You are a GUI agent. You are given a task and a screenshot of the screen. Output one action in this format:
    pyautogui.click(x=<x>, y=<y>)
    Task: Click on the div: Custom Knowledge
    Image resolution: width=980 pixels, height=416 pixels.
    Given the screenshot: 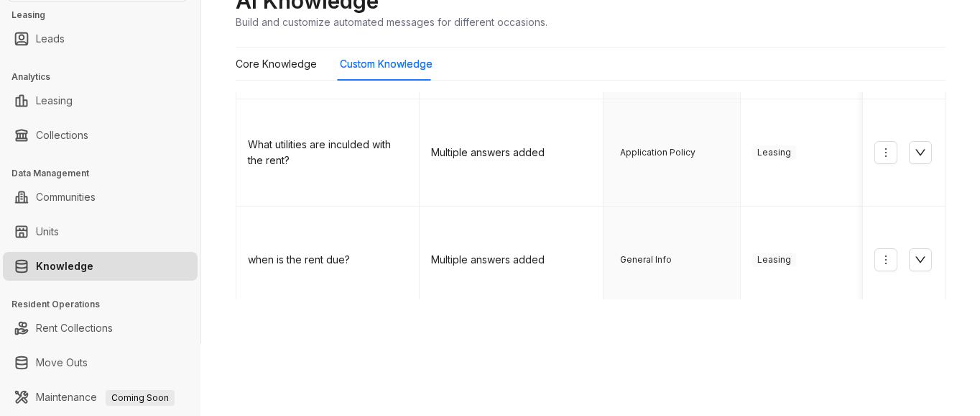 What is the action you would take?
    pyautogui.click(x=386, y=64)
    